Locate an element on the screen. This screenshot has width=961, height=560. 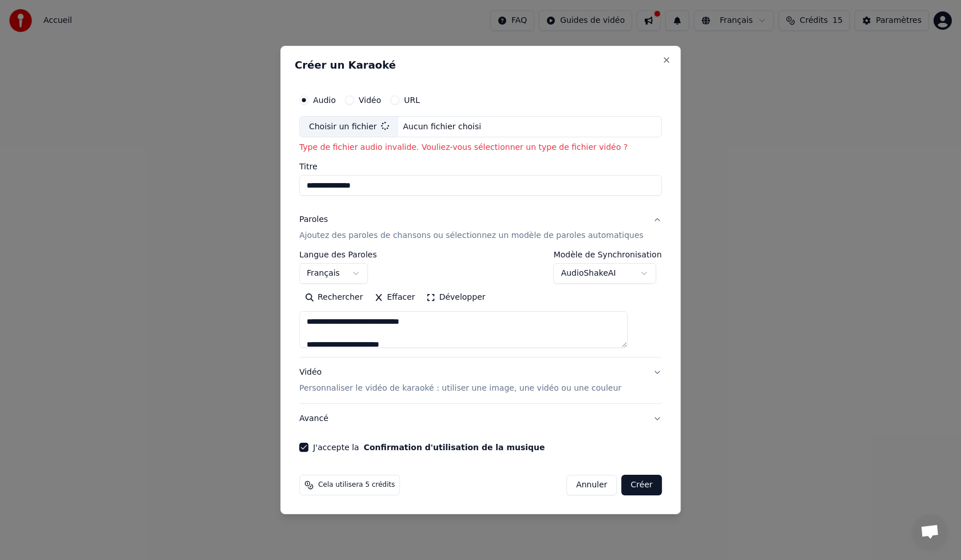
button: Annuler is located at coordinates (592, 485).